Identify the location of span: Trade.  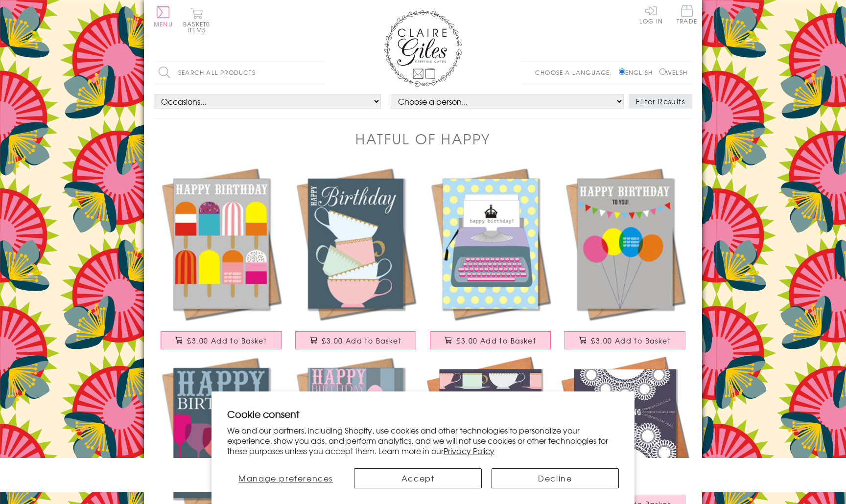
(687, 14).